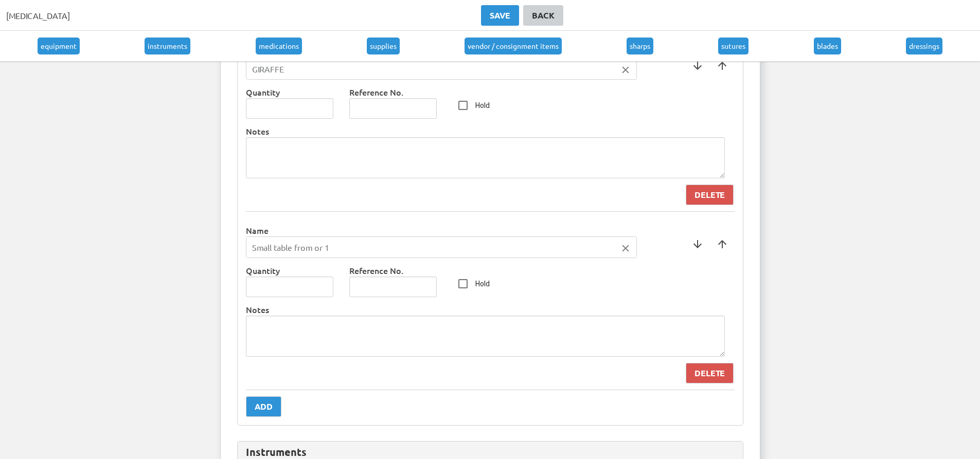  Describe the element at coordinates (383, 46) in the screenshot. I see `a: supplies` at that location.